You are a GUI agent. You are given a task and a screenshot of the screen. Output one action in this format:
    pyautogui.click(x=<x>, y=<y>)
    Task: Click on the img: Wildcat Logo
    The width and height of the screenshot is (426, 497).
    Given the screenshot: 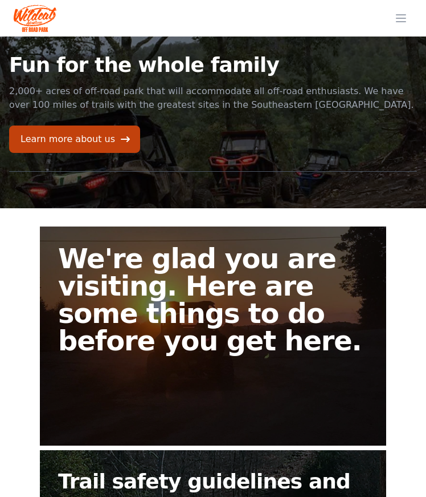 What is the action you would take?
    pyautogui.click(x=35, y=18)
    